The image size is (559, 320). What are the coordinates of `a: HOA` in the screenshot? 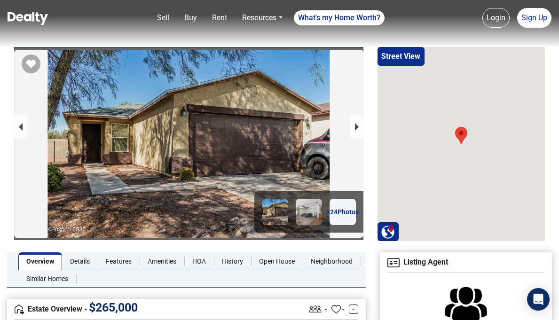 It's located at (199, 261).